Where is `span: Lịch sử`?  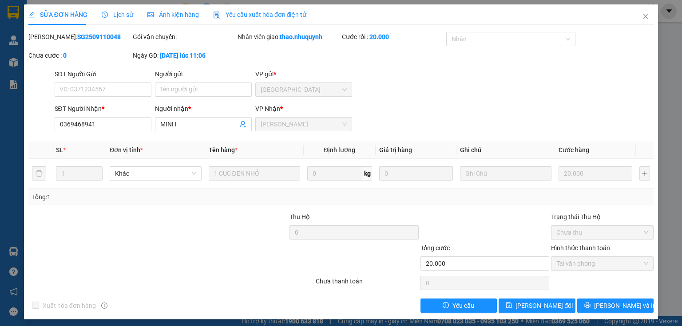 span: Lịch sử is located at coordinates (117, 15).